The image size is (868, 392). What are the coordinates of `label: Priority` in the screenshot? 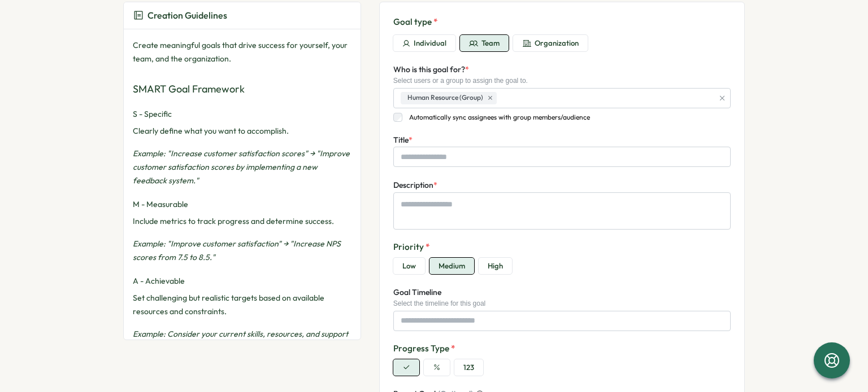 It's located at (562, 247).